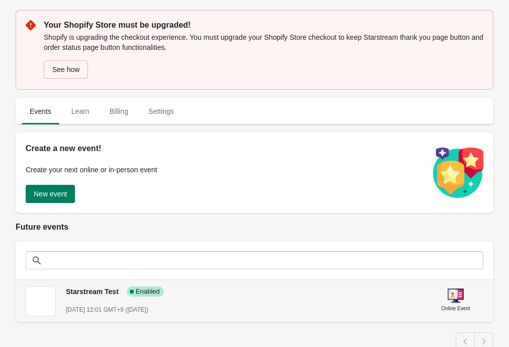 The height and width of the screenshot is (347, 509). Describe the element at coordinates (50, 194) in the screenshot. I see `button: New event` at that location.